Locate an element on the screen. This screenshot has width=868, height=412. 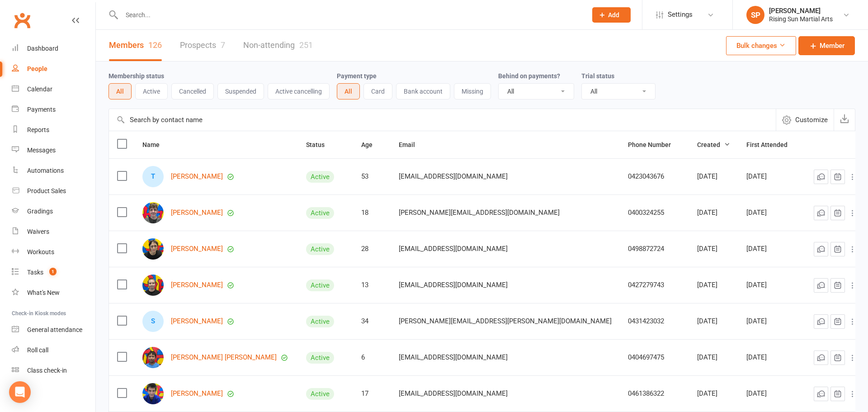
div: 18 is located at coordinates (372, 213).